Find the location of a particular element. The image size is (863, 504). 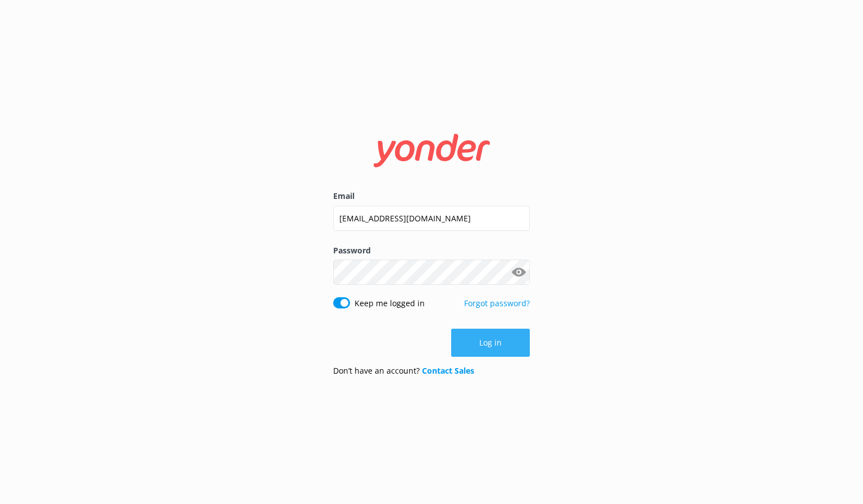

label: Email is located at coordinates (432, 196).